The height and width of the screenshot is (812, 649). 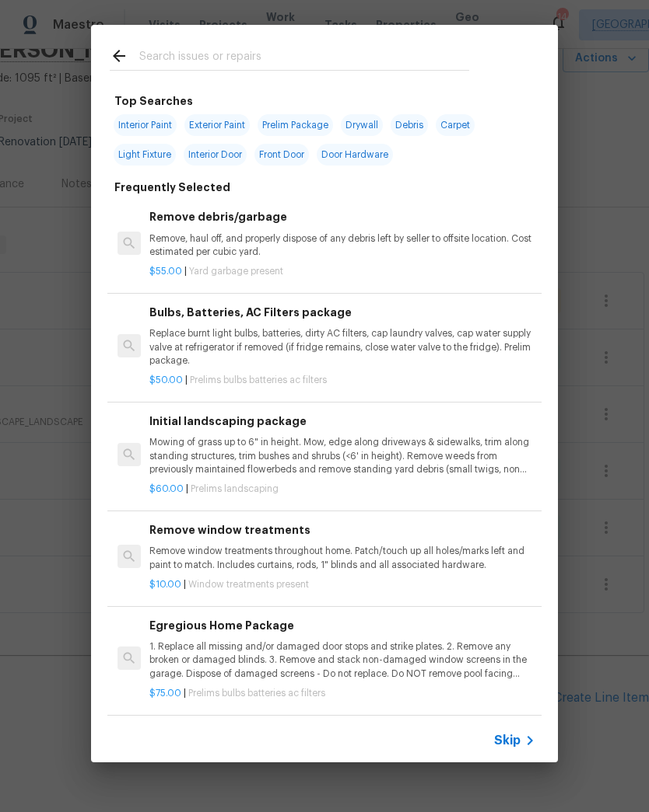 What do you see at coordinates (165, 693) in the screenshot?
I see `span: $75.00` at bounding box center [165, 693].